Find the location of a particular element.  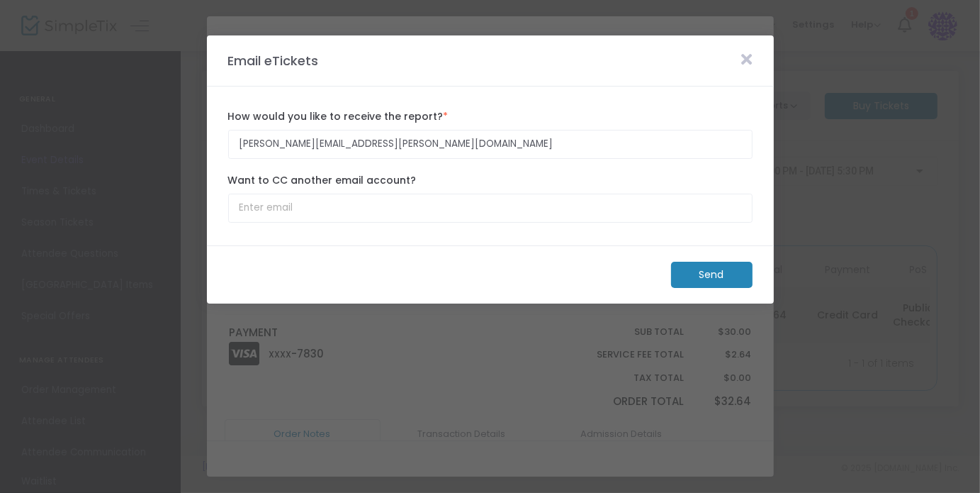

m-button: Send is located at coordinates (711, 275).